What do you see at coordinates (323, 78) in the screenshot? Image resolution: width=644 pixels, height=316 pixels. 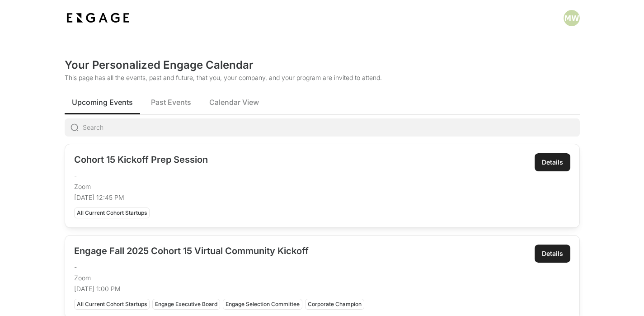 I see `p: This page has all the events, past and future, that you, your company, and your program are invit...` at bounding box center [323, 78].